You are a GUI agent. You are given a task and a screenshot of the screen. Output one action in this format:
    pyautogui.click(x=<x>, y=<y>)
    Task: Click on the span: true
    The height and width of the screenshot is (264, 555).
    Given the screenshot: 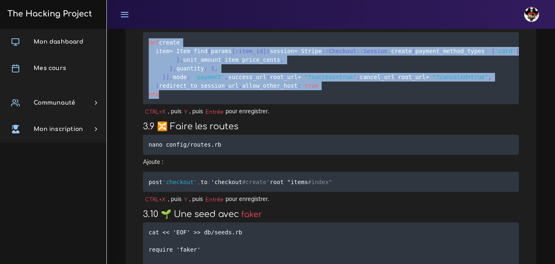 What is the action you would take?
    pyautogui.click(x=312, y=85)
    